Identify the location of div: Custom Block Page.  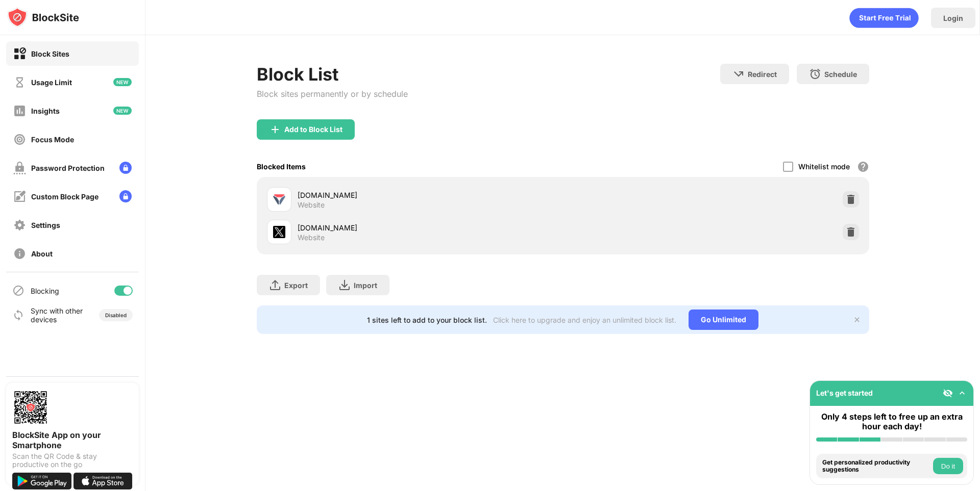
(65, 197).